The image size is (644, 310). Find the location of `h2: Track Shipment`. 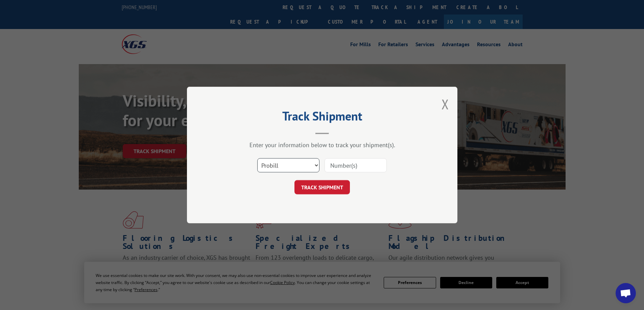

h2: Track Shipment is located at coordinates (322, 118).